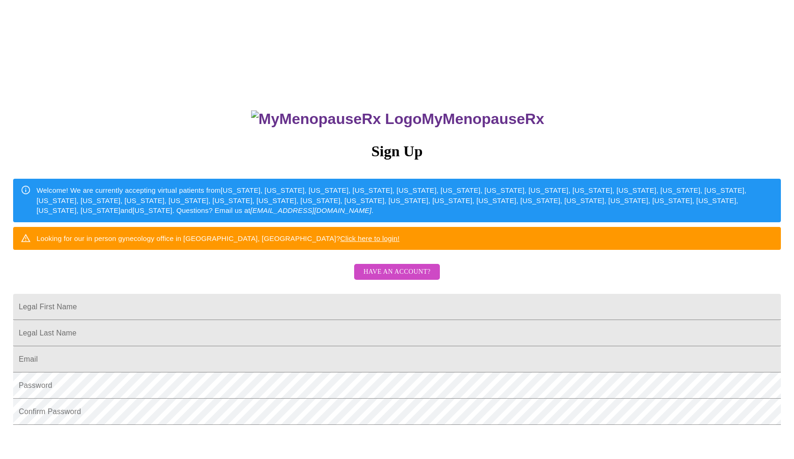 The height and width of the screenshot is (459, 794). Describe the element at coordinates (397, 278) in the screenshot. I see `a: Have an account?` at that location.